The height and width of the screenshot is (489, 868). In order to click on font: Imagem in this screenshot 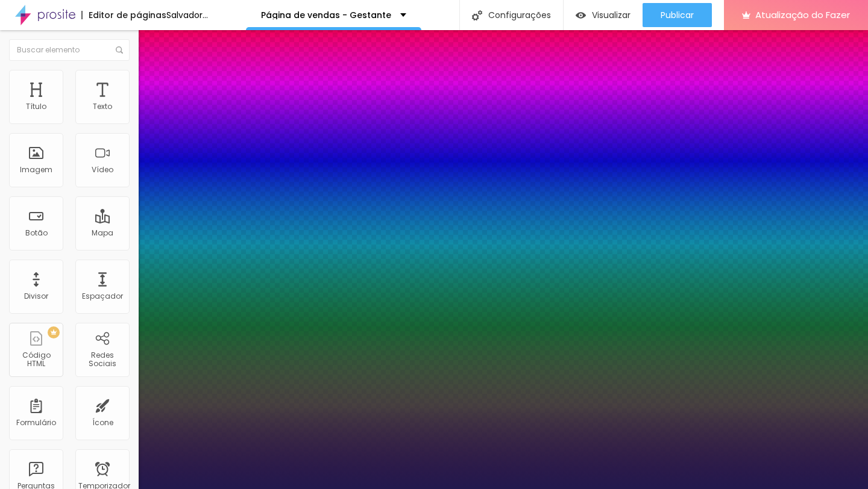, I will do `click(36, 170)`.